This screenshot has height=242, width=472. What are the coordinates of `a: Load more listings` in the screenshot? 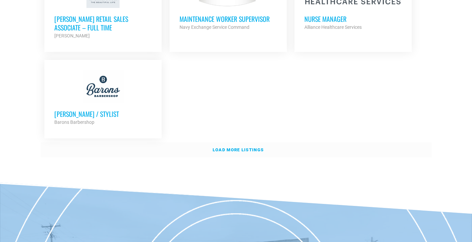 It's located at (236, 150).